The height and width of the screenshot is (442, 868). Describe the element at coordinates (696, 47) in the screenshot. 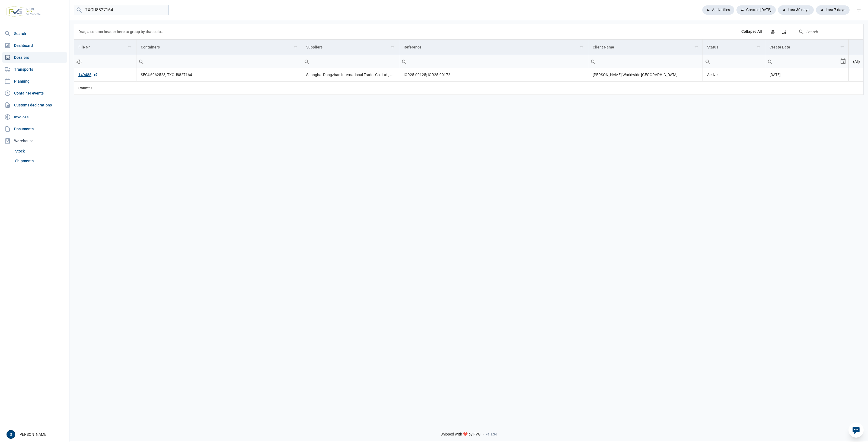

I see `span: Show filter options for column 'Client Name'` at that location.